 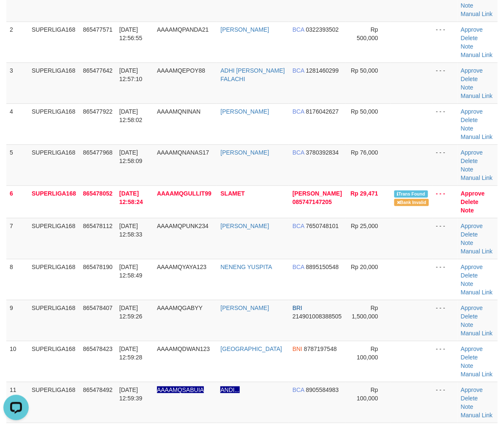 What do you see at coordinates (98, 308) in the screenshot?
I see `span: 865478407` at bounding box center [98, 308].